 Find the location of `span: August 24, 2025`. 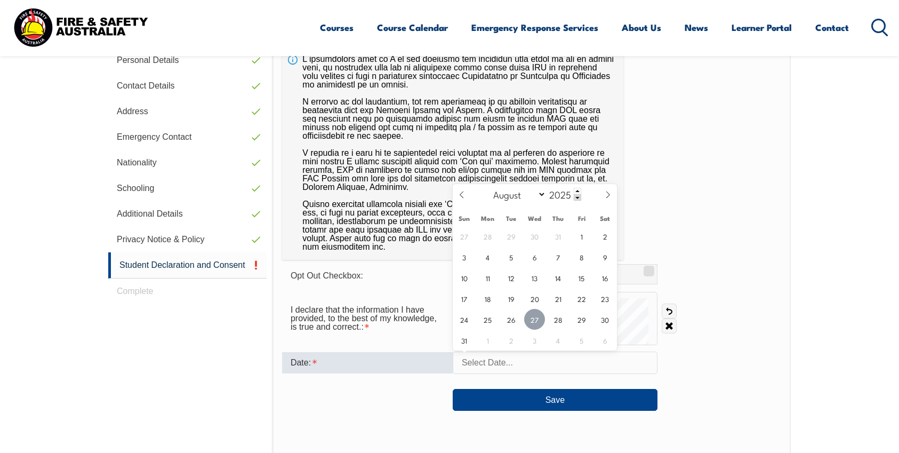

span: August 24, 2025 is located at coordinates (464, 319).